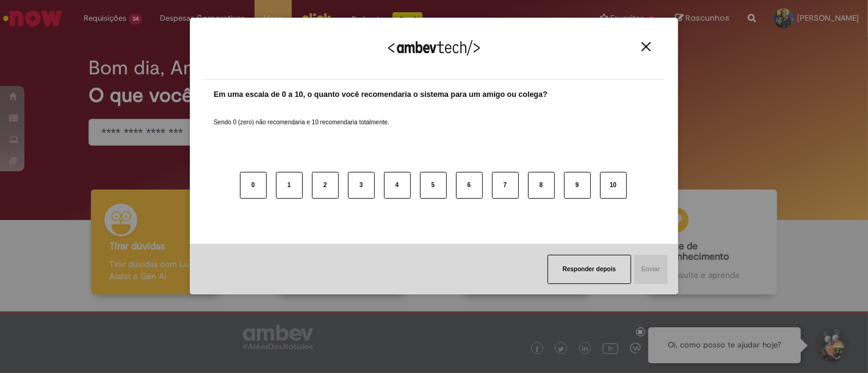 Image resolution: width=868 pixels, height=373 pixels. Describe the element at coordinates (362, 185) in the screenshot. I see `button: 3` at that location.